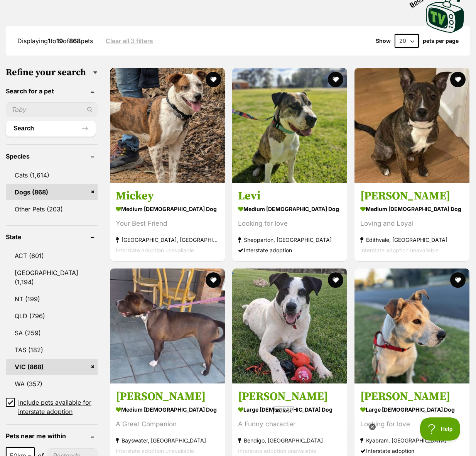  What do you see at coordinates (52, 91) in the screenshot?
I see `header: Search for a pet` at bounding box center [52, 91].